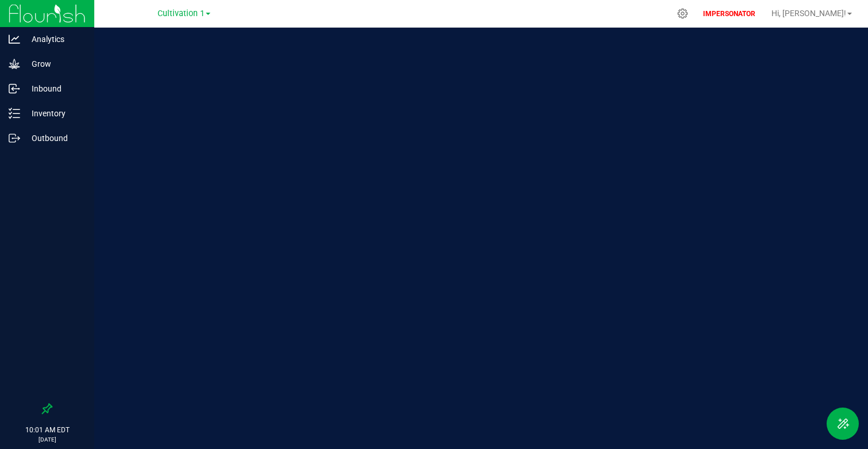  Describe the element at coordinates (843, 423) in the screenshot. I see `button: Toggle Menu` at that location.